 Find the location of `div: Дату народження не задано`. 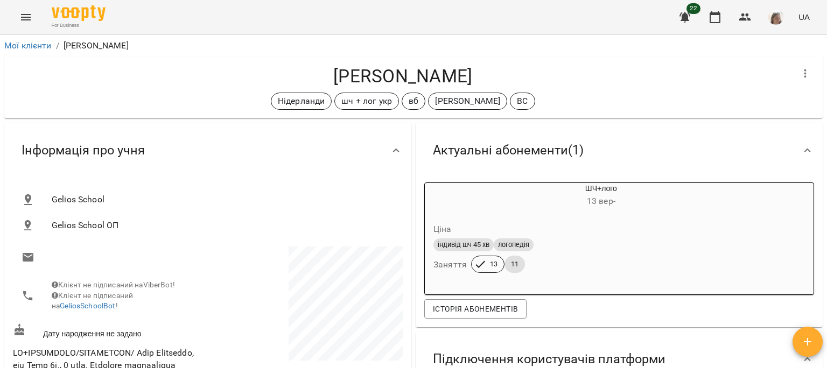

div: Дату народження не задано is located at coordinates (109, 331).